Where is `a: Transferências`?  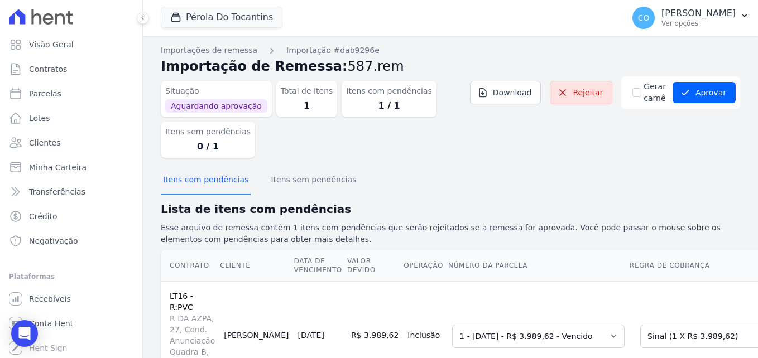
a: Transferências is located at coordinates (71, 192).